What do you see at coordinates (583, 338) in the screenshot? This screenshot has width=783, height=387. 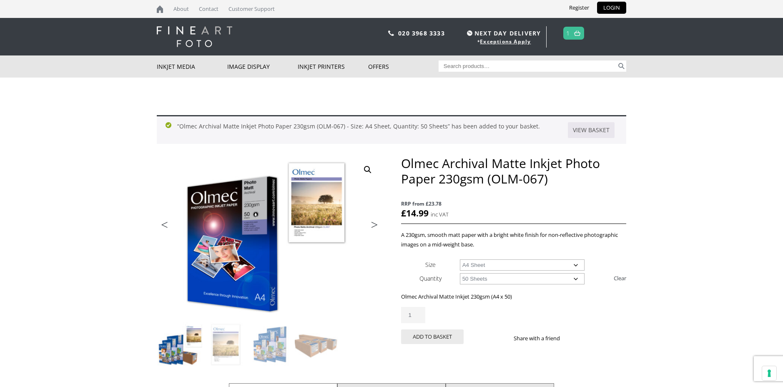 I see `img: twitter sharing button` at bounding box center [583, 338].